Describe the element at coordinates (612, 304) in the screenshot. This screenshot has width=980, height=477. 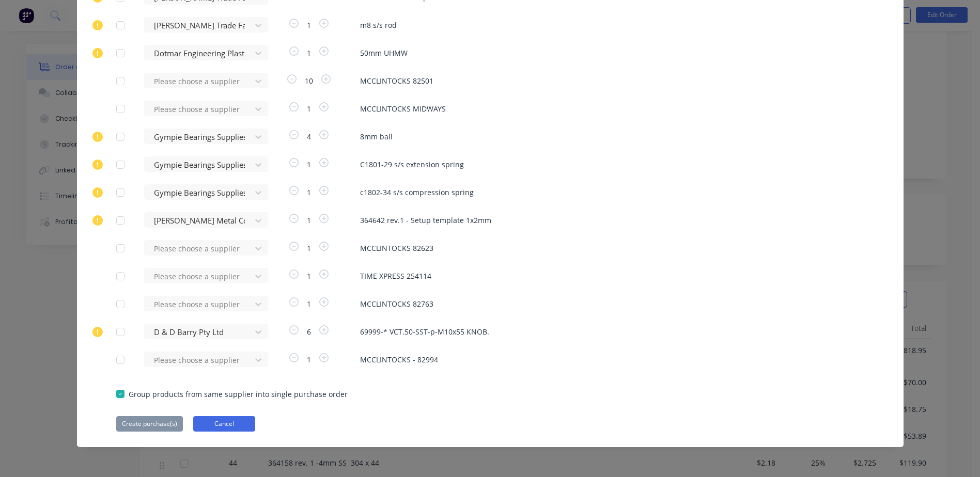
I see `span: MCCLINTOCKS 82763` at that location.